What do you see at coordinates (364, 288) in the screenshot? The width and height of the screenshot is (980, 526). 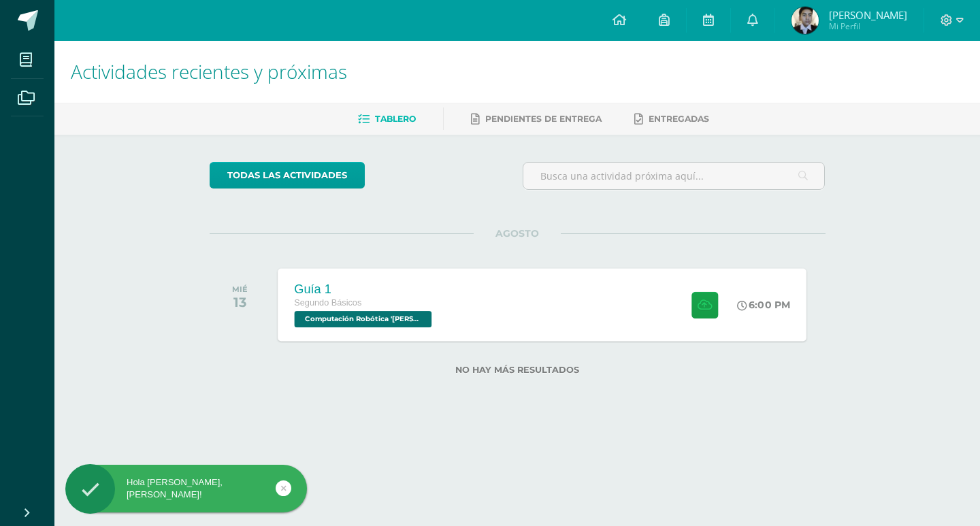 I see `div: Guía 1` at bounding box center [364, 288].